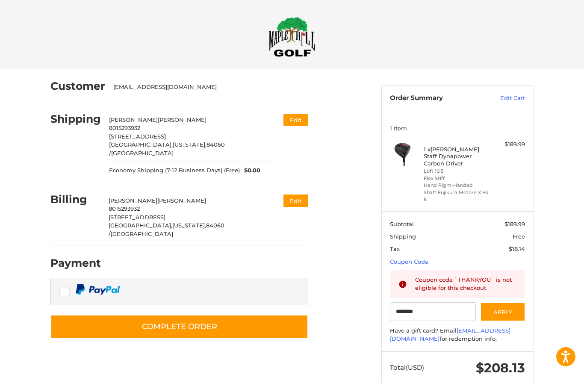  What do you see at coordinates (98, 289) in the screenshot?
I see `img: PayPal icon` at bounding box center [98, 289].